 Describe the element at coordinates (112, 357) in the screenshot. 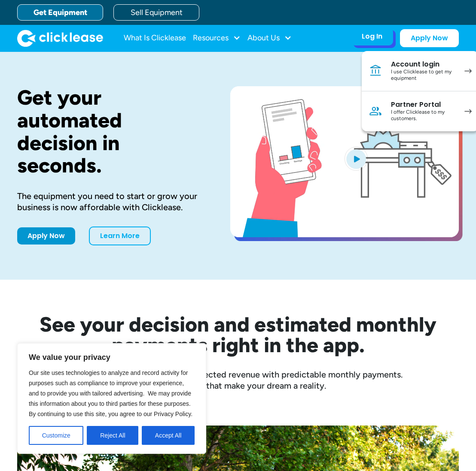

I see `p: We value your privacy` at that location.